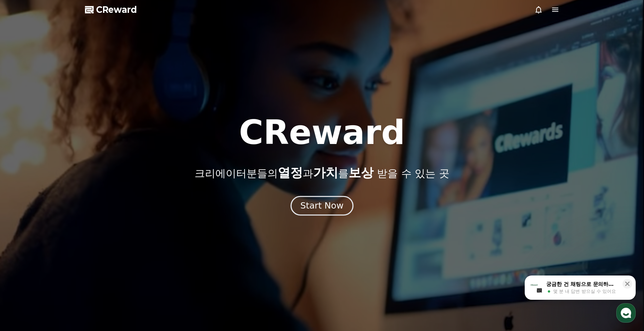 Image resolution: width=644 pixels, height=331 pixels. I want to click on span: 보상, so click(361, 172).